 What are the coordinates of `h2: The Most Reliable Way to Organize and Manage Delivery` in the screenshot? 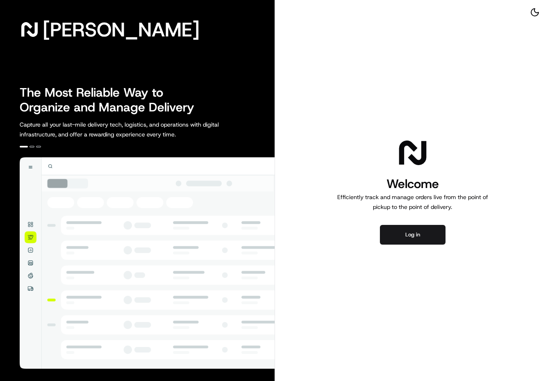 It's located at (112, 100).